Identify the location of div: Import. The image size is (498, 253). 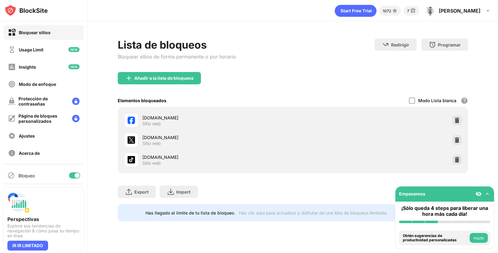
(183, 192).